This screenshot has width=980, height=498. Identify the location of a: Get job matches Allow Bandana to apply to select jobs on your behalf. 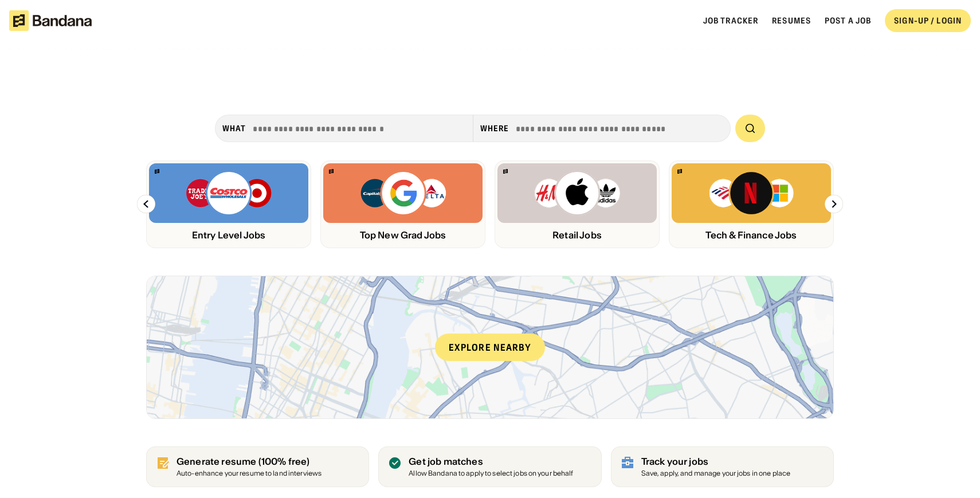
(489, 467).